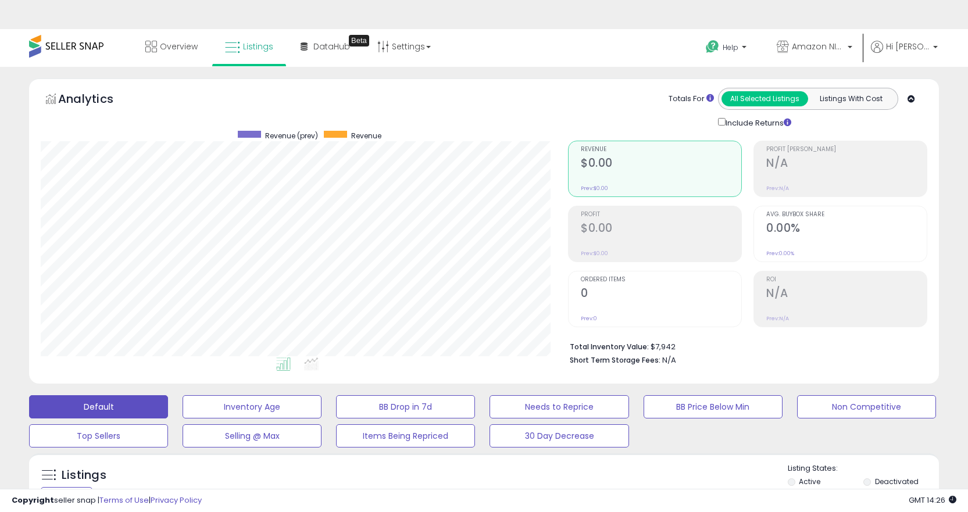 The width and height of the screenshot is (968, 512). I want to click on button: Listings With Cost, so click(851, 99).